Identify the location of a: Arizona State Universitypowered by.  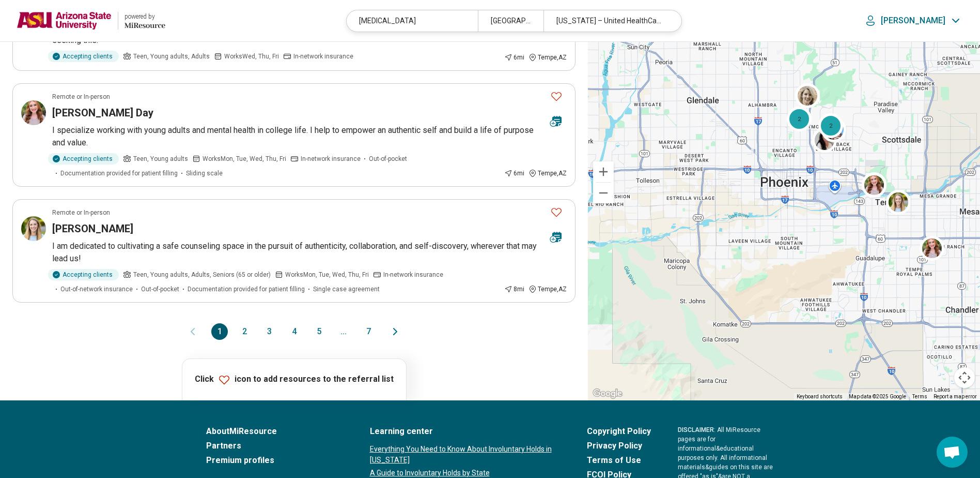
(91, 20).